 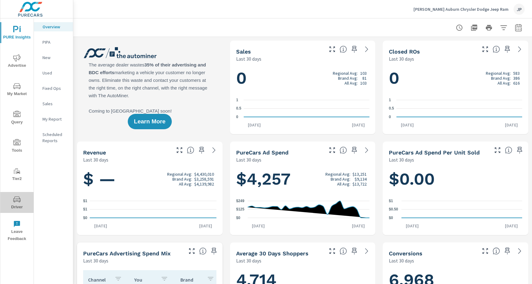 What do you see at coordinates (55, 58) in the screenshot?
I see `p: New` at bounding box center [55, 58].